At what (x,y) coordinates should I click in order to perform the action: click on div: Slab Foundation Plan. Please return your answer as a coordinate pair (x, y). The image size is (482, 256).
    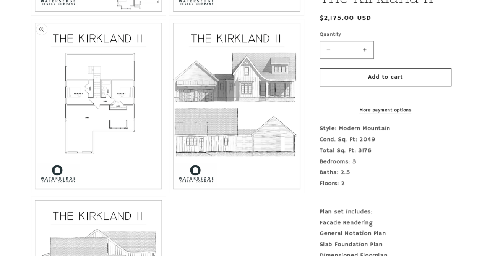
    Looking at the image, I should click on (385, 245).